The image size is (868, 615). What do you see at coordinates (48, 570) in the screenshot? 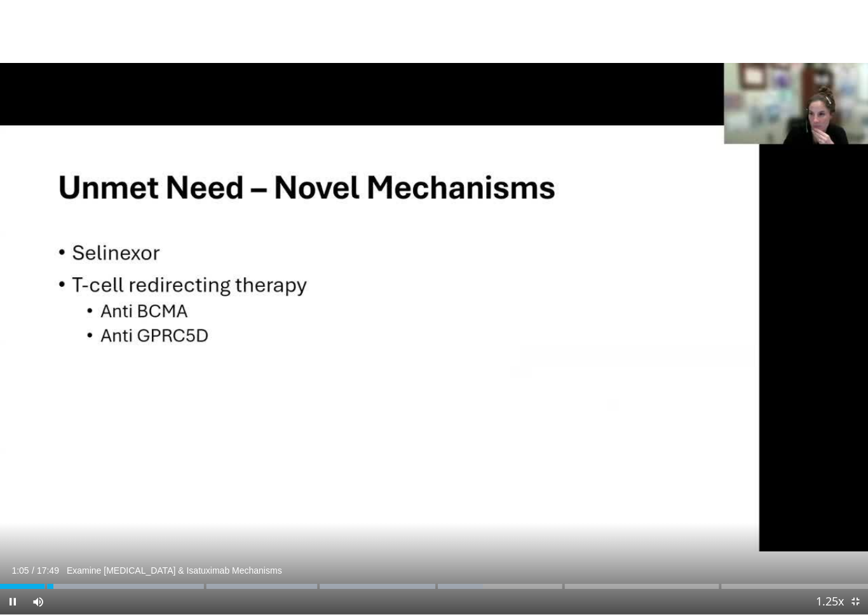
I see `span: 17:49` at bounding box center [48, 570].